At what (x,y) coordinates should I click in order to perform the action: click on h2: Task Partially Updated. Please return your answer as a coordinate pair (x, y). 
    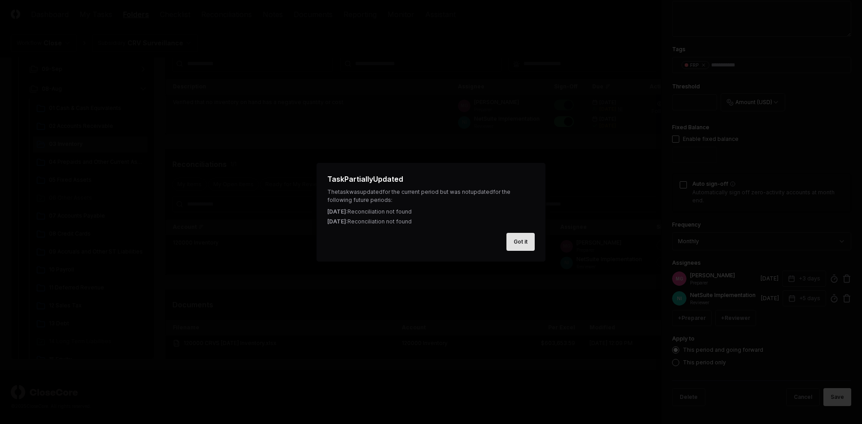
    Looking at the image, I should click on (431, 179).